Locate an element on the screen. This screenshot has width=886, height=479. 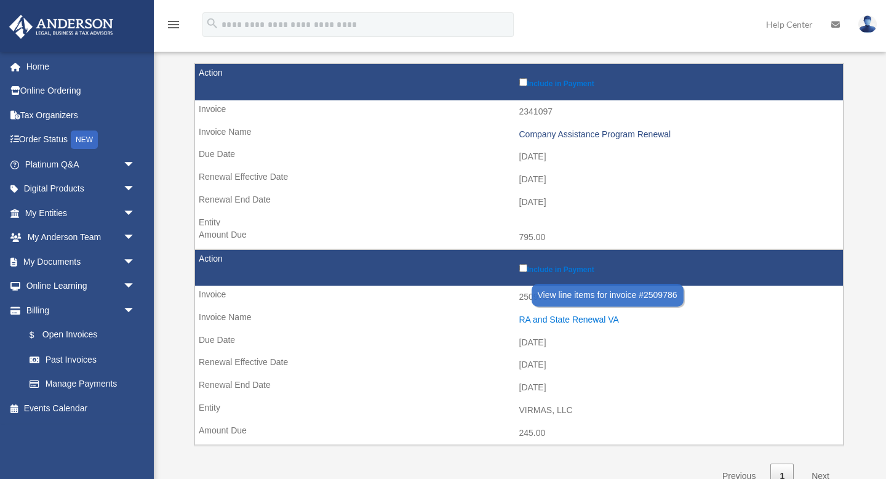
img: Anderson Advisors Platinum Portal is located at coordinates (61, 26).